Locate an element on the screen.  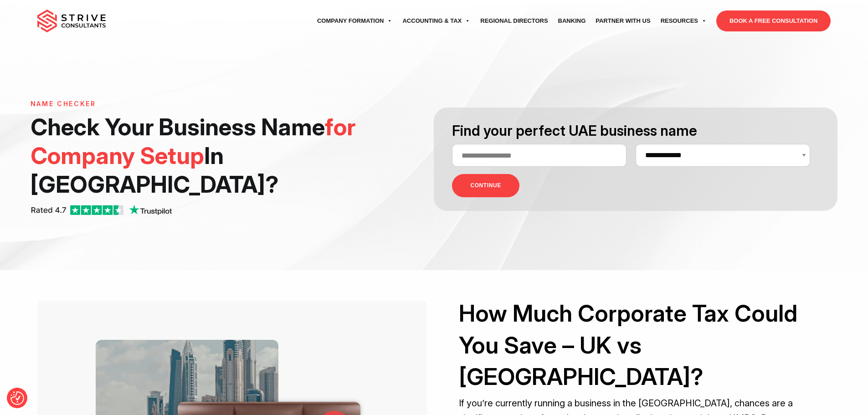
h6: Name Checker is located at coordinates (204, 104).